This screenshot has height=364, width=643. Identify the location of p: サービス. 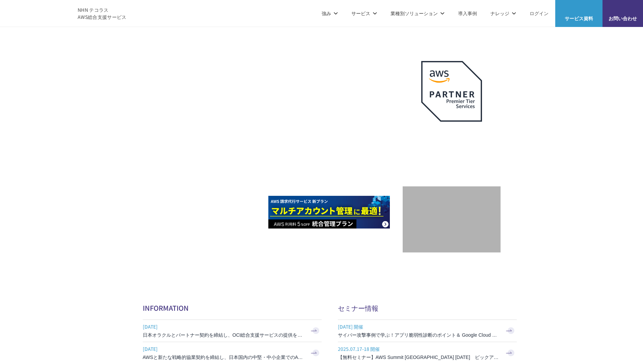
(364, 13).